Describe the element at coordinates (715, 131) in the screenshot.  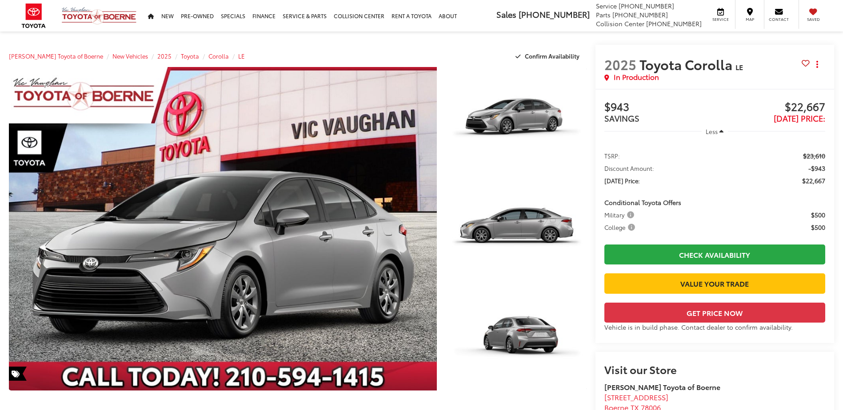
I see `button: Less` at that location.